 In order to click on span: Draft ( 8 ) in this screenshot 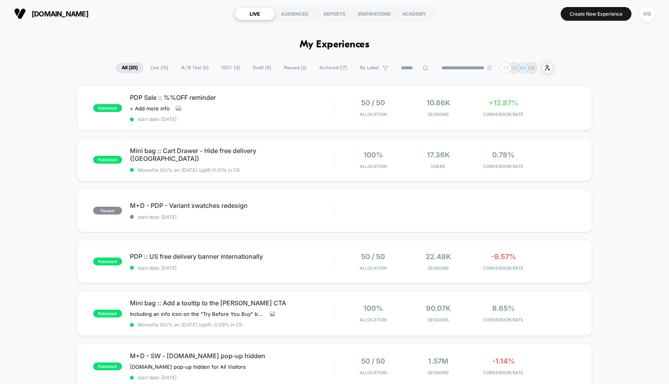, I will do `click(262, 68)`.